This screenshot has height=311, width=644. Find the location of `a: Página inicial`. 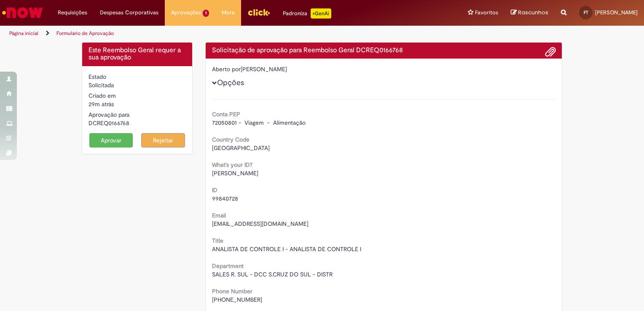

a: Página inicial is located at coordinates (23, 33).